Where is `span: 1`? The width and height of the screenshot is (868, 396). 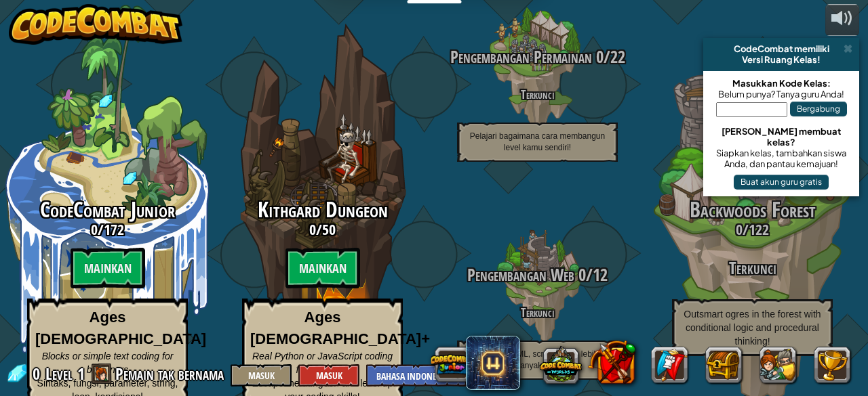
span: 1 is located at coordinates (80, 374).